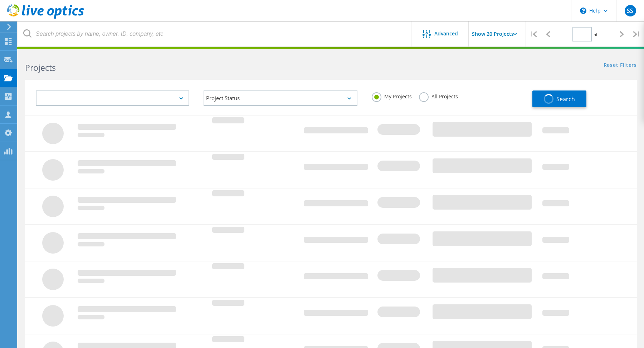 This screenshot has height=348, width=644. Describe the element at coordinates (446, 33) in the screenshot. I see `span: Advanced` at that location.